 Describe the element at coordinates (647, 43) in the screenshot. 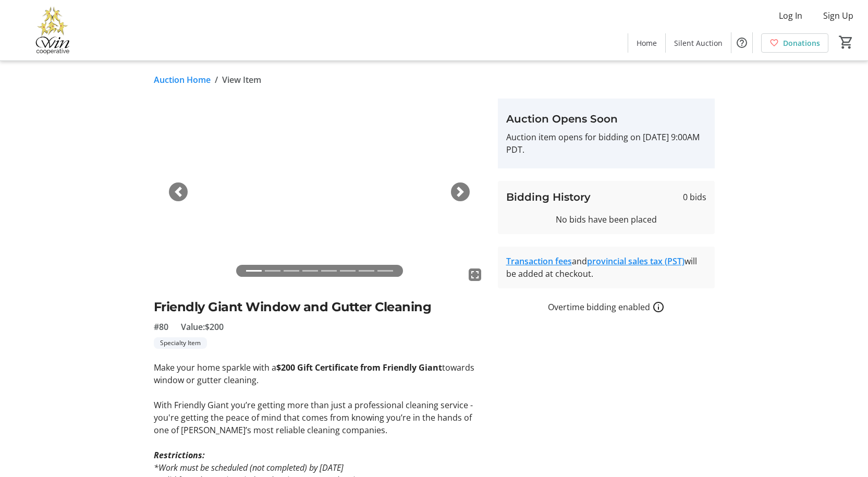

I see `a: Home` at that location.